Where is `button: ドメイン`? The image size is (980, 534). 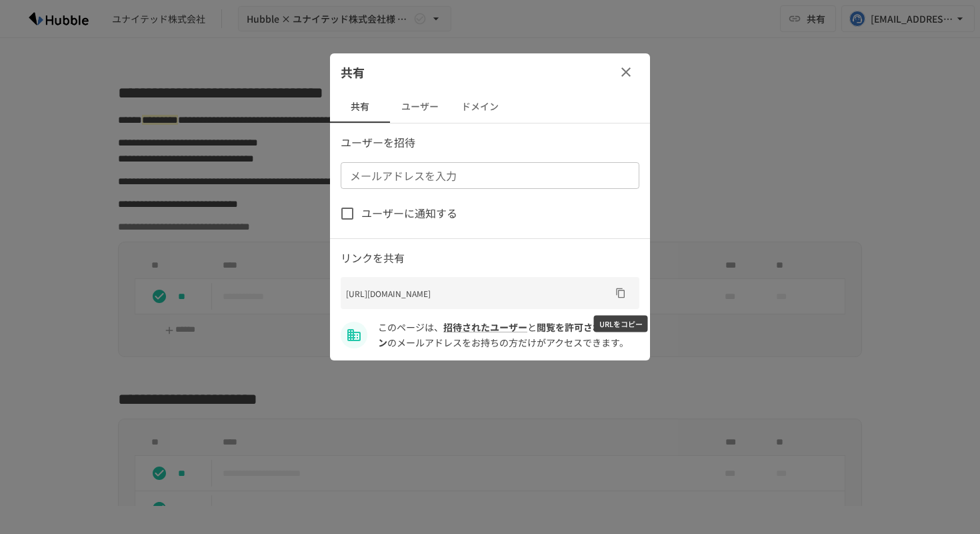
button: ドメイン is located at coordinates (480, 107).